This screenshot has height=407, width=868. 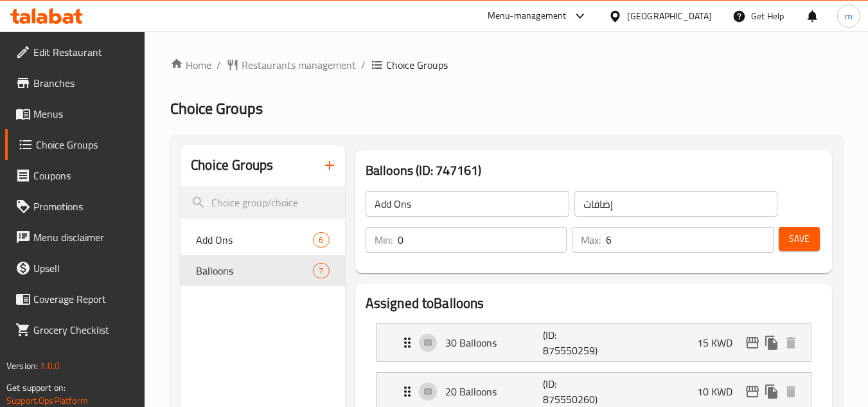 What do you see at coordinates (594, 342) in the screenshot?
I see `div: Expand` at bounding box center [594, 342].